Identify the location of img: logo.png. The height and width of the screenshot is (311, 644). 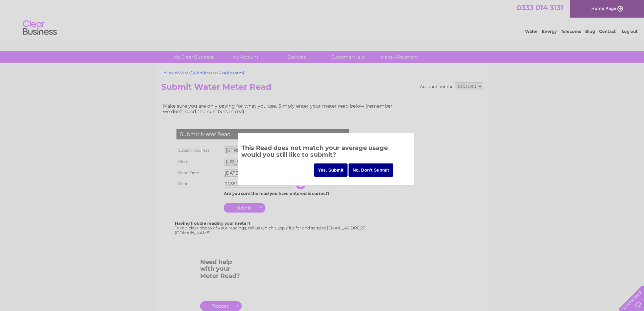
(40, 28).